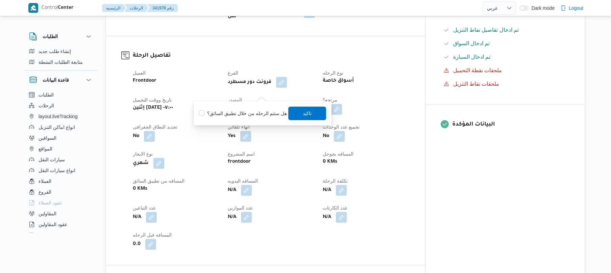 This screenshot has width=611, height=273. Describe the element at coordinates (338, 81) in the screenshot. I see `b: أسواق خاصة` at that location.